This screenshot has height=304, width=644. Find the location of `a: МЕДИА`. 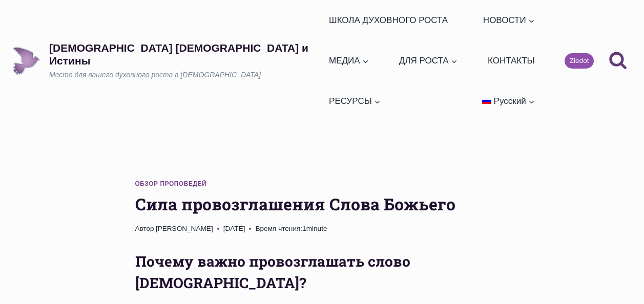

a: МЕДИА is located at coordinates (349, 60).